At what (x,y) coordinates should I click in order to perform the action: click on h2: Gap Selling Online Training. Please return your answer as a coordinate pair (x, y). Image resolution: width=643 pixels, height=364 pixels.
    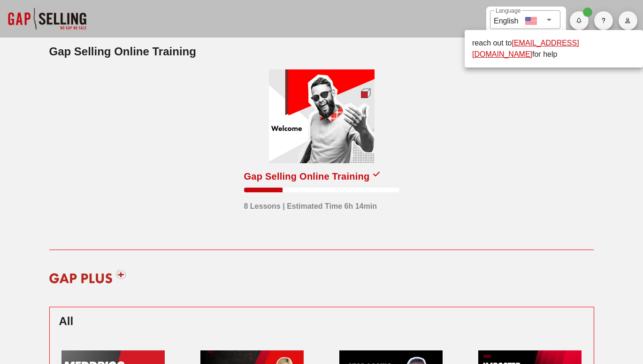
    Looking at the image, I should click on (322, 52).